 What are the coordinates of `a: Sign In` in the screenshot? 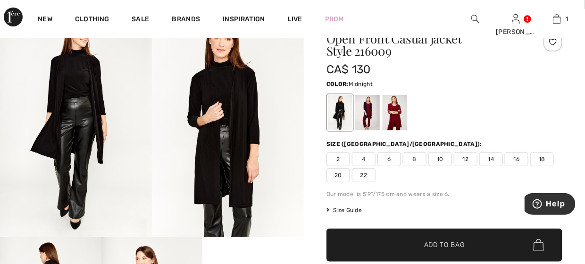 It's located at (515, 18).